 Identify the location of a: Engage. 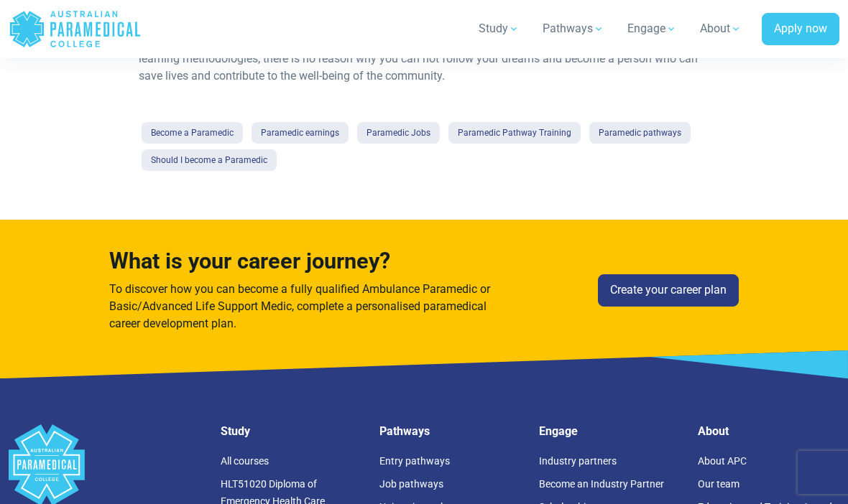
(652, 29).